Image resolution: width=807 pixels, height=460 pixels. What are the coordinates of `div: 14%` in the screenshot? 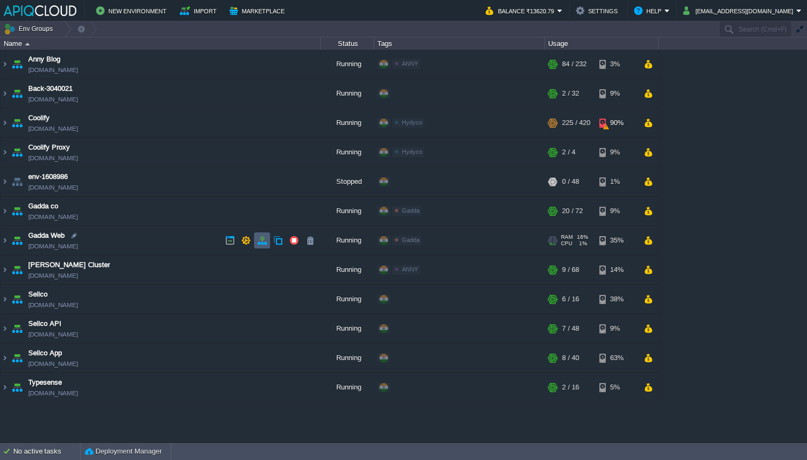 It's located at (617, 270).